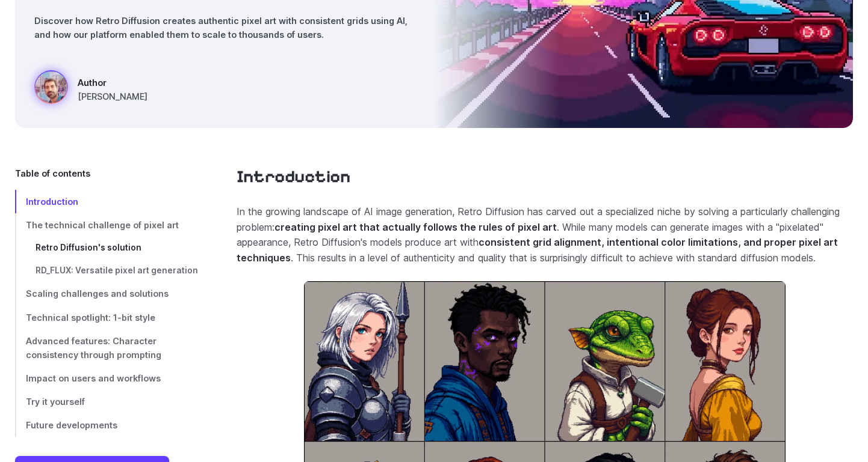 This screenshot has width=868, height=462. What do you see at coordinates (107, 294) in the screenshot?
I see `a: Scaling challenges and solutions` at bounding box center [107, 294].